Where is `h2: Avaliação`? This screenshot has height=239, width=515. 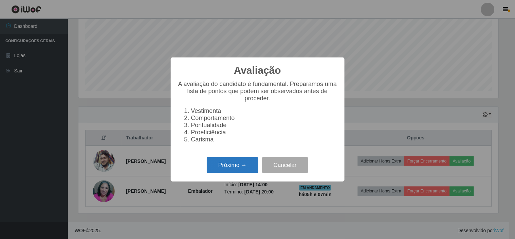
h2: Avaliação is located at coordinates (257, 70).